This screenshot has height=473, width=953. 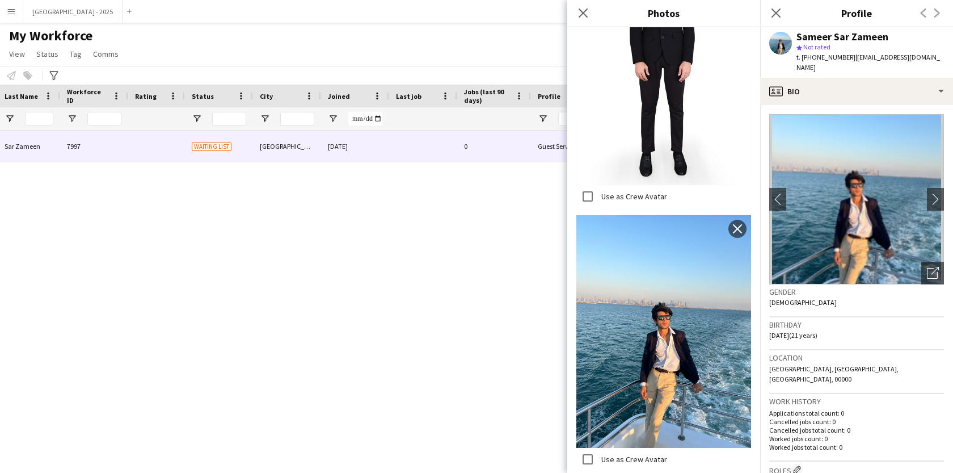 I want to click on input: Joined Filter Input, so click(x=365, y=119).